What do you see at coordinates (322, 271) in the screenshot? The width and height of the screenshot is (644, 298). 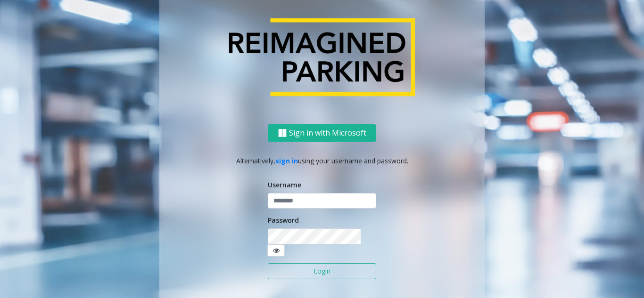 I see `button: Login` at bounding box center [322, 271].